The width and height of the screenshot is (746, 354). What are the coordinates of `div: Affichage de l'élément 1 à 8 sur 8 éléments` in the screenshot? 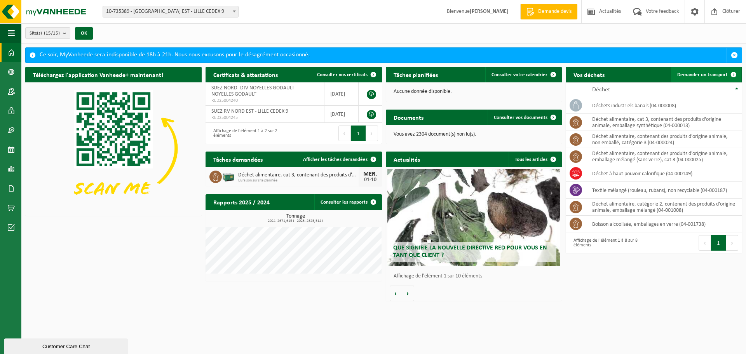 It's located at (609, 243).